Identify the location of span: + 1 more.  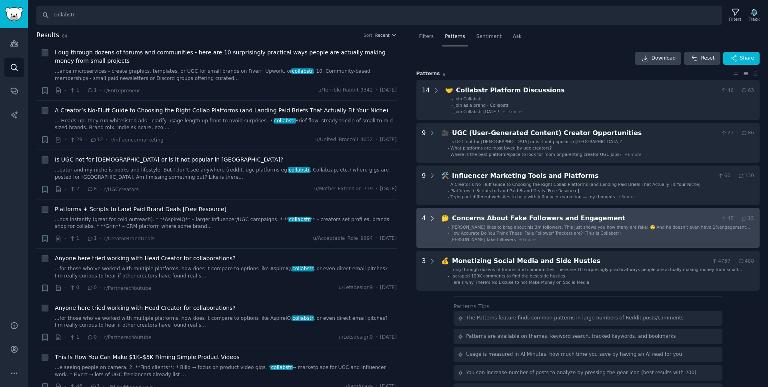
(527, 239).